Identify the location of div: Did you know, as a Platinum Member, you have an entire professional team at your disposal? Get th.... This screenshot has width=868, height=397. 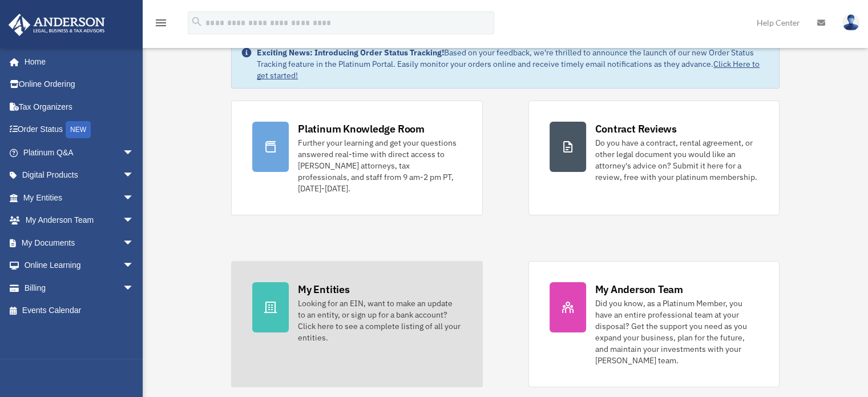
(676, 332).